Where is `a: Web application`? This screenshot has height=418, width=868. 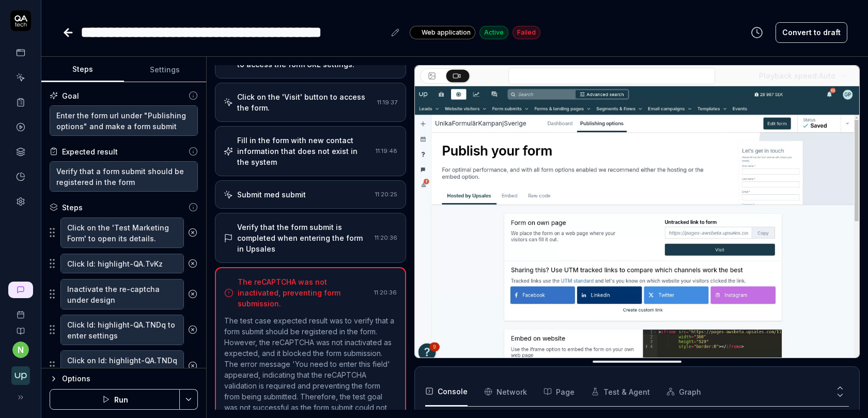 a: Web application is located at coordinates (443, 32).